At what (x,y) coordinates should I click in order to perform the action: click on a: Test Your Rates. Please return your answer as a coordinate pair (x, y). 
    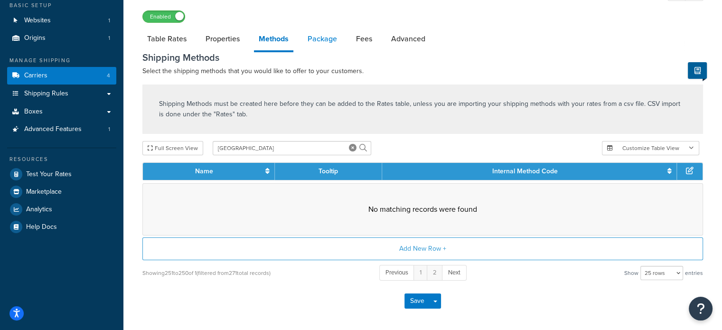
    Looking at the image, I should click on (62, 174).